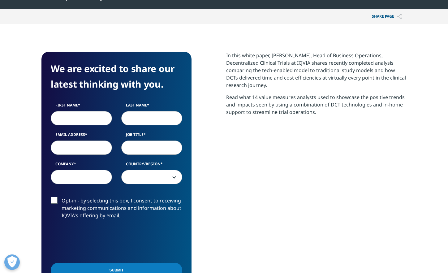 The image size is (448, 273). Describe the element at coordinates (116, 209) in the screenshot. I see `label: Opt-in - by selecting this box, I consent to receiving marketing communications and information a...` at that location.